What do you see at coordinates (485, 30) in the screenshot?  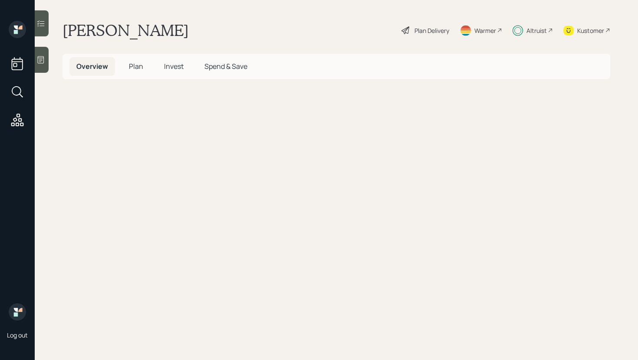 I see `div: Warmer` at bounding box center [485, 30].